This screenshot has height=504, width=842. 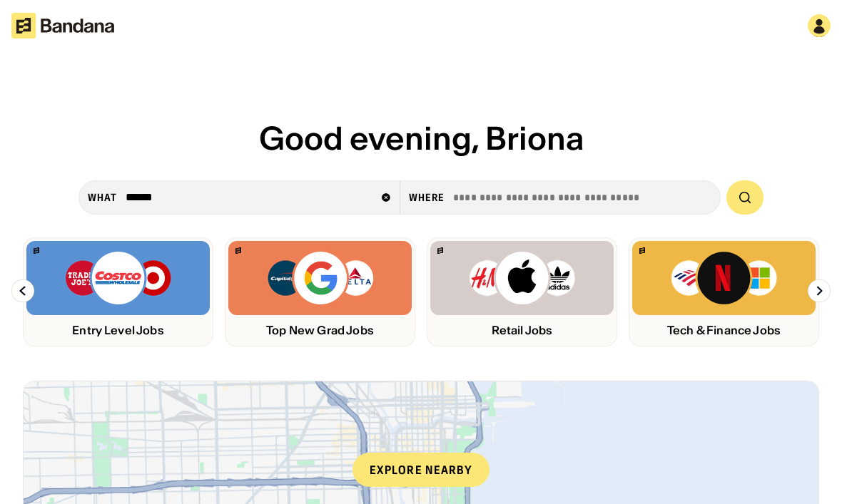 I want to click on a: Bandana logoH&M, Apply, Adidas logosRetail Jobs, so click(x=522, y=292).